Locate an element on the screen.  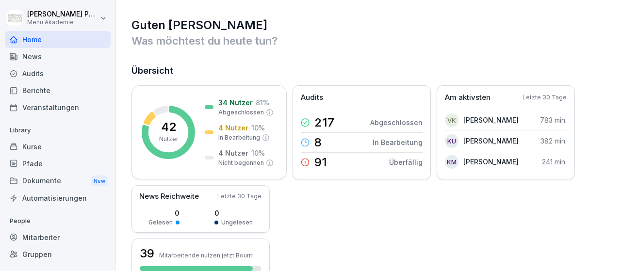
div: Mitarbeiter is located at coordinates (58, 237).